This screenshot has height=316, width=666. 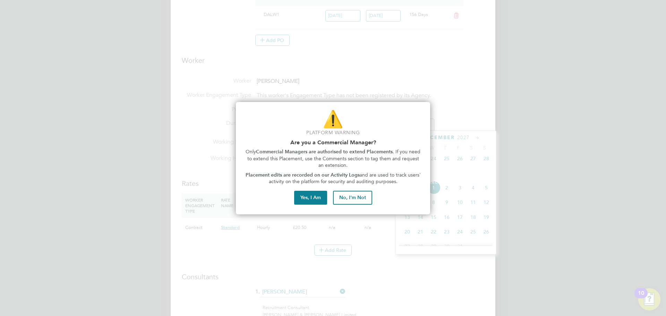 I want to click on span: Only, so click(x=251, y=152).